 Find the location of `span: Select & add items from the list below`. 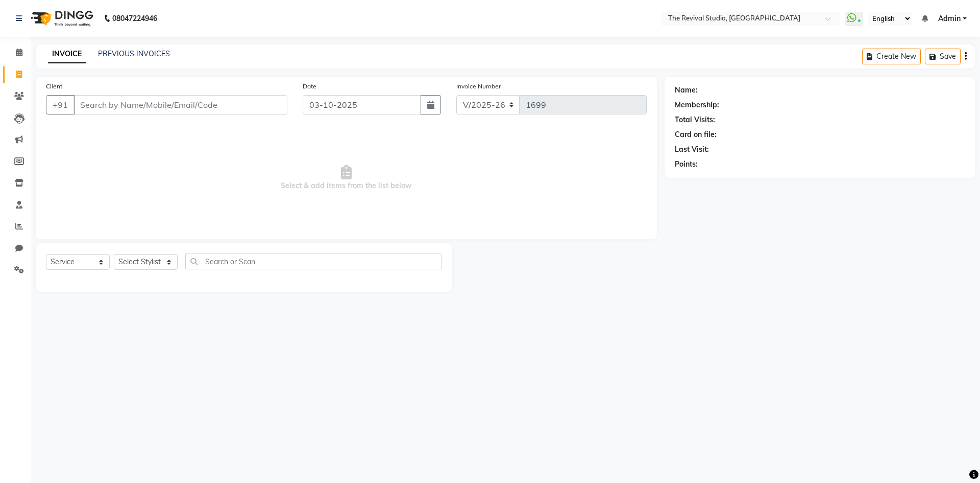

span: Select & add items from the list below is located at coordinates (346, 178).